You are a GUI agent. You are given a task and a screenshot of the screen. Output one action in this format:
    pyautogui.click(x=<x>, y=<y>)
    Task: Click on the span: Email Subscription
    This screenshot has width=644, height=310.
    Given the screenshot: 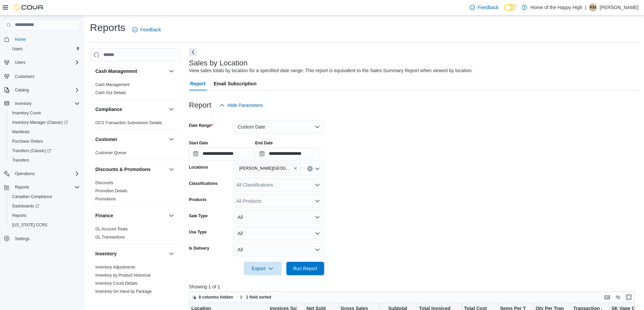 What is the action you would take?
    pyautogui.click(x=235, y=84)
    